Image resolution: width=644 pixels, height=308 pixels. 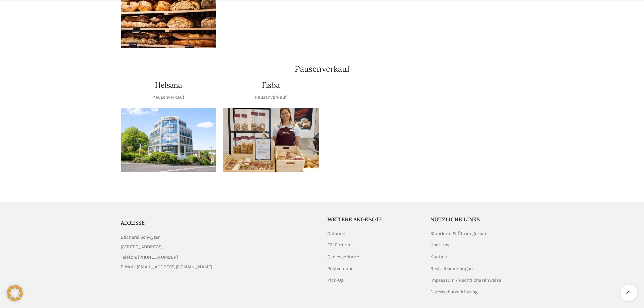 I want to click on a: Standorte & Öffnungszeiten, so click(x=461, y=234).